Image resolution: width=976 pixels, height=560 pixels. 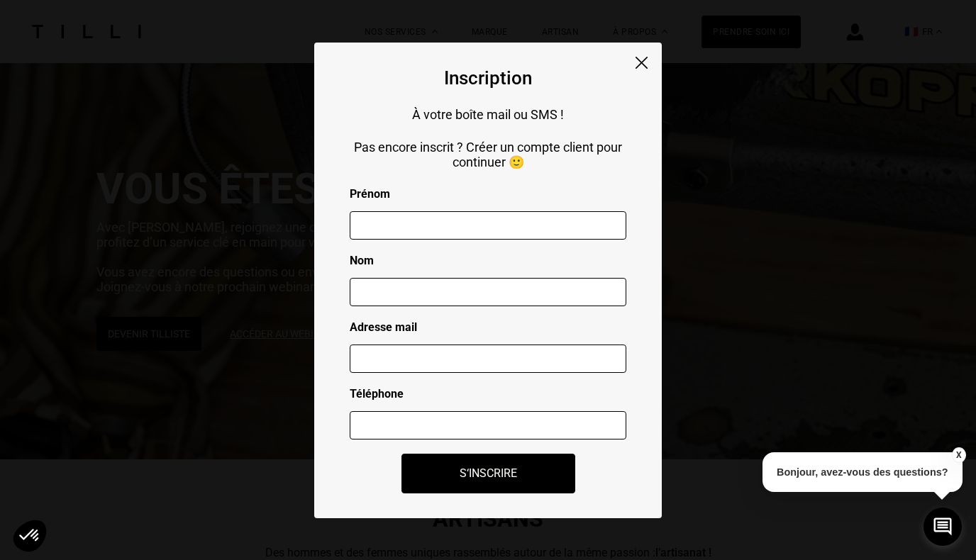 I want to click on p: Adresse mail, so click(x=488, y=326).